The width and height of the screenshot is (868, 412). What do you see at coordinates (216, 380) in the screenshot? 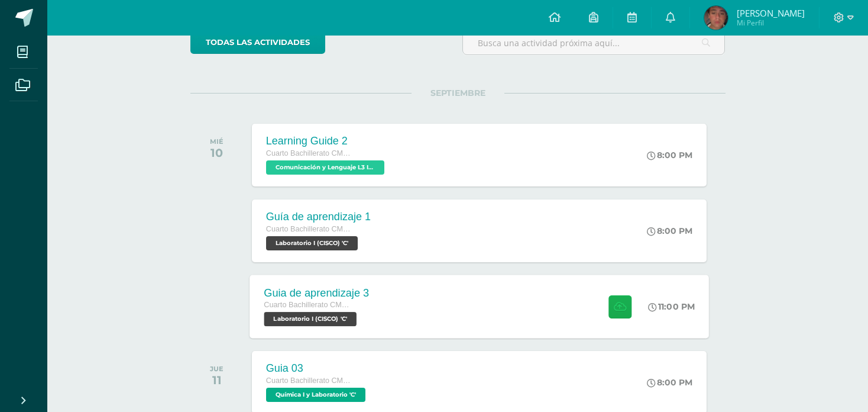
I see `div: 11` at bounding box center [216, 380].